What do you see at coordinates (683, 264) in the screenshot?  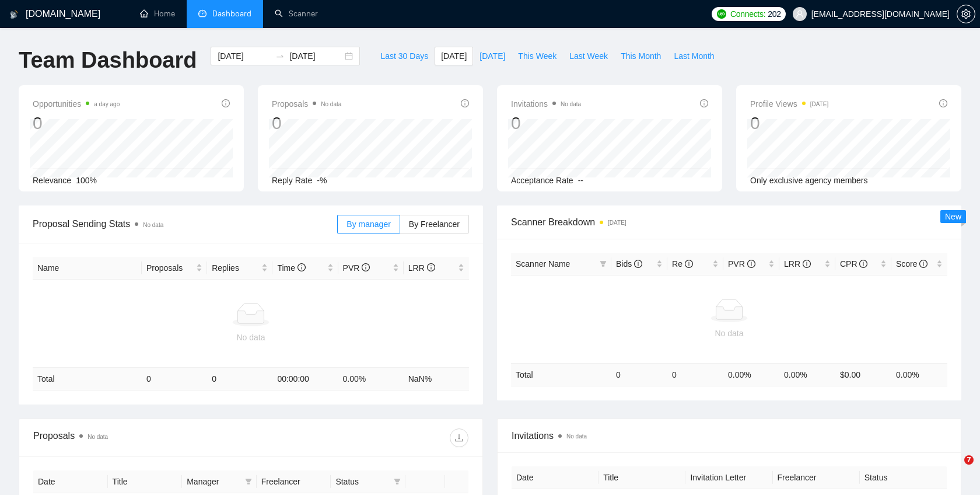 I see `span: Re` at bounding box center [683, 264].